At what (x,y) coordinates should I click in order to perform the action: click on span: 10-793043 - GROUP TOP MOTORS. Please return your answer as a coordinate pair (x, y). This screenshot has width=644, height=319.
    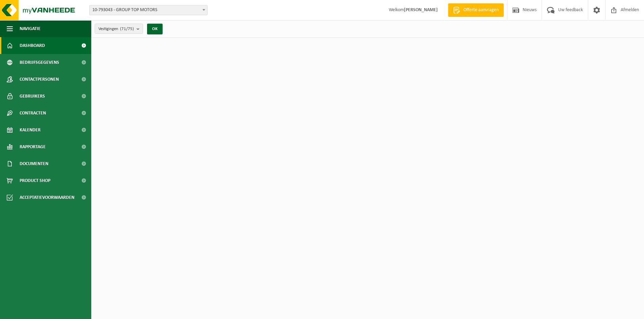
    Looking at the image, I should click on (148, 10).